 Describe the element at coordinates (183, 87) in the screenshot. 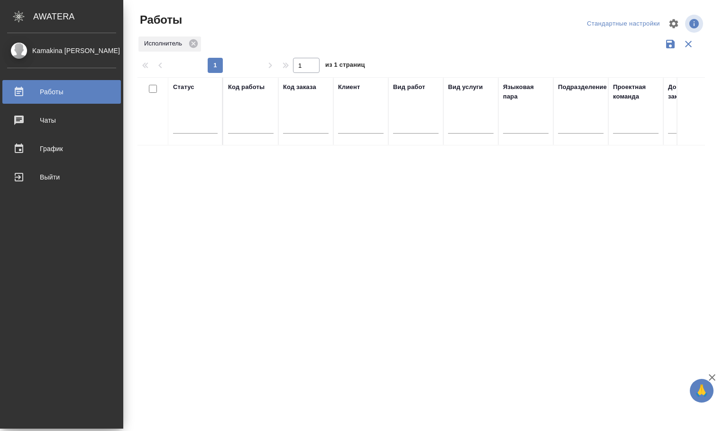

I see `div: Статус` at that location.